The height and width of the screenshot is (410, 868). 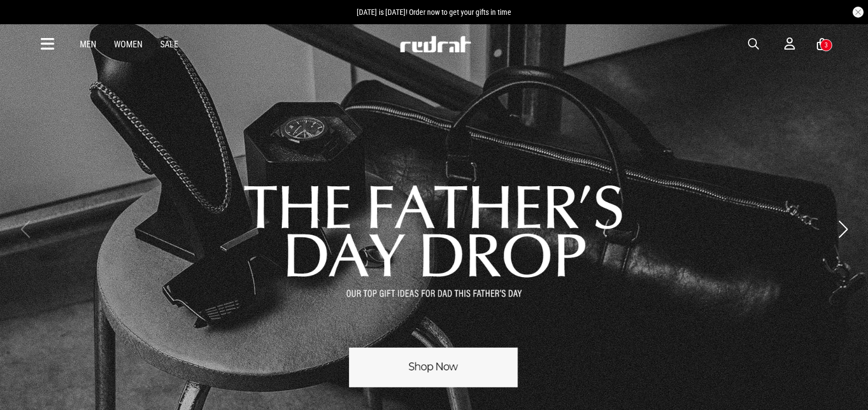 I want to click on button: Previous slide, so click(x=25, y=229).